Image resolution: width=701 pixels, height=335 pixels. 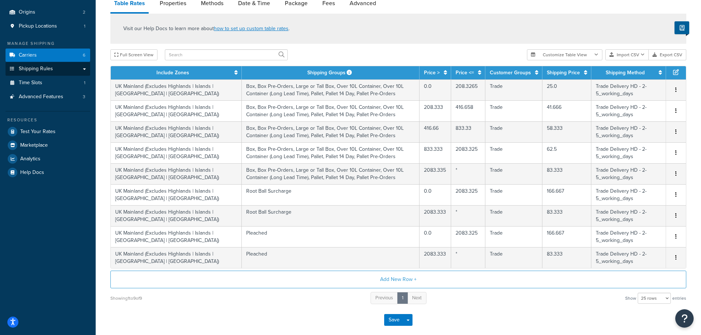 I want to click on input: Search, so click(x=226, y=55).